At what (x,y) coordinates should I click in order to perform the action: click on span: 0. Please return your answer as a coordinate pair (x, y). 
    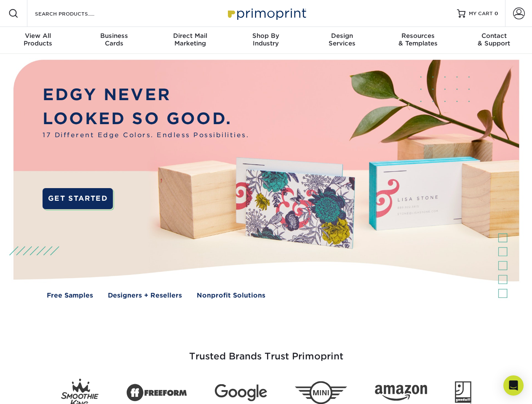
    Looking at the image, I should click on (496, 13).